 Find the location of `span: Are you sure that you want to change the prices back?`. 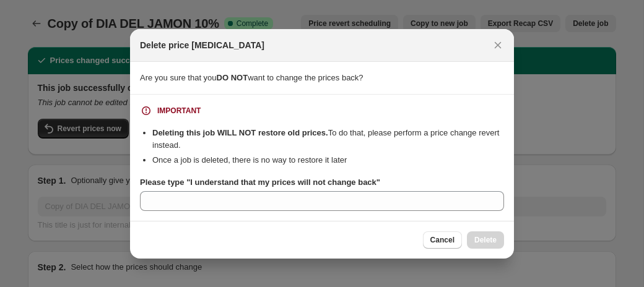

span: Are you sure that you want to change the prices back? is located at coordinates (252, 77).